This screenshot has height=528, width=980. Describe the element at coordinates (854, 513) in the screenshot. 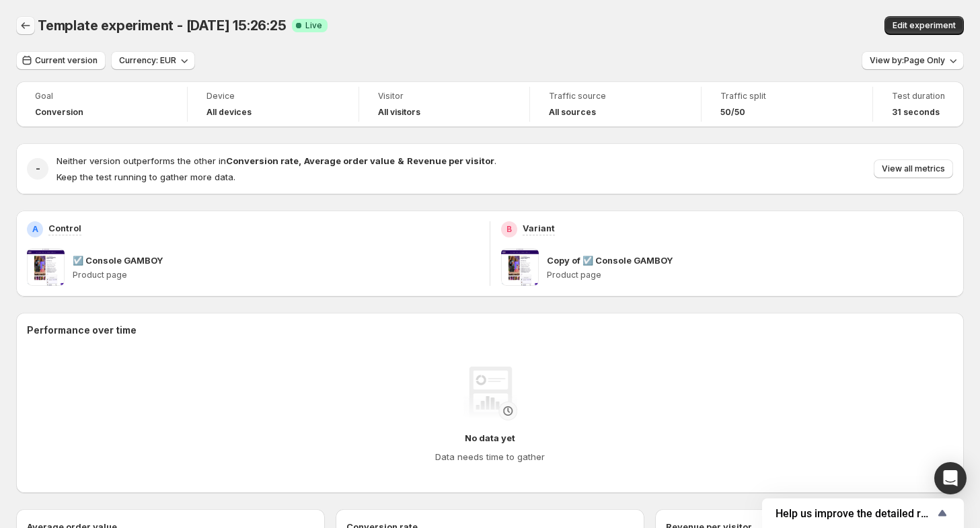

I see `span: Help us improve the detailed report for A/B campaigns` at that location.